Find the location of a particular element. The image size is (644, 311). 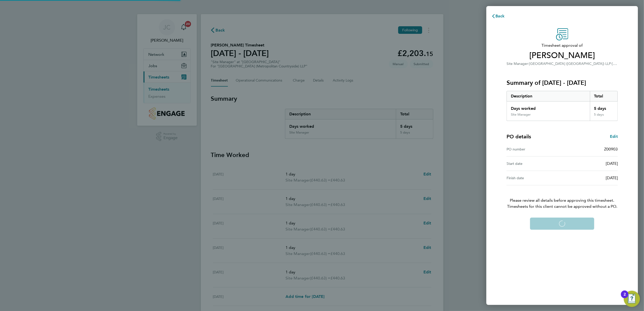

div: Description is located at coordinates (548, 96).